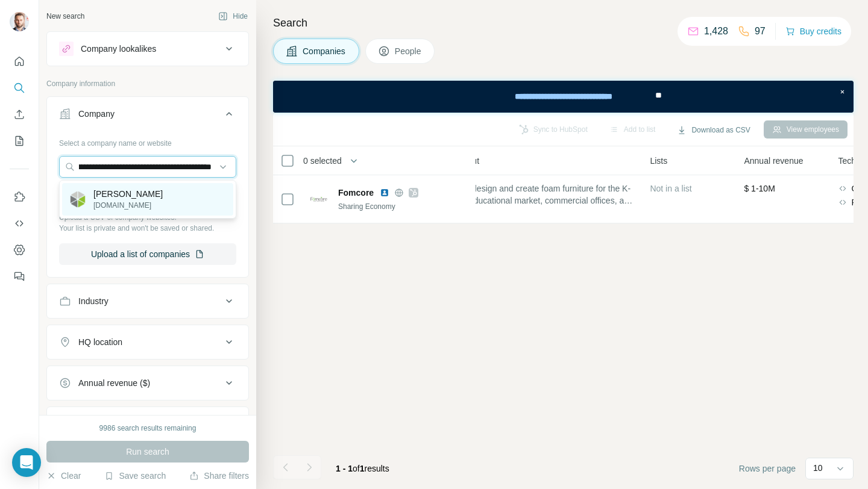 The image size is (868, 489). I want to click on span: of, so click(356, 469).